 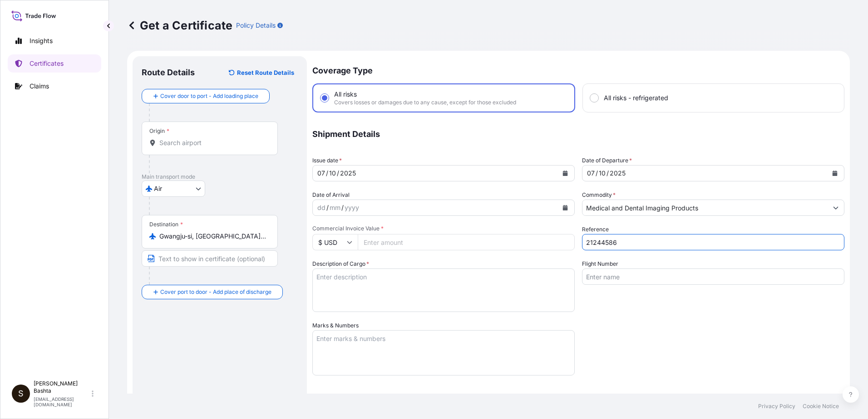 I want to click on input: Enter booking reference, so click(x=713, y=242).